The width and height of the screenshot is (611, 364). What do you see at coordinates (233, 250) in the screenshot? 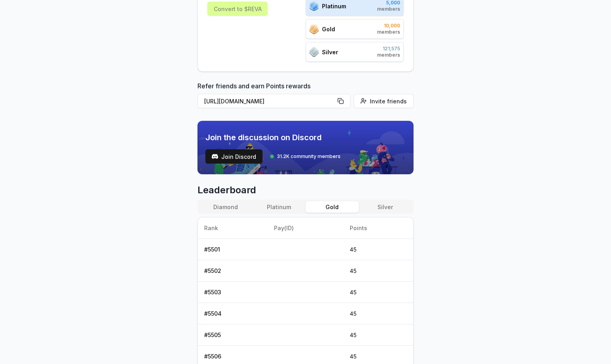
I see `td: # 5501` at bounding box center [233, 250].